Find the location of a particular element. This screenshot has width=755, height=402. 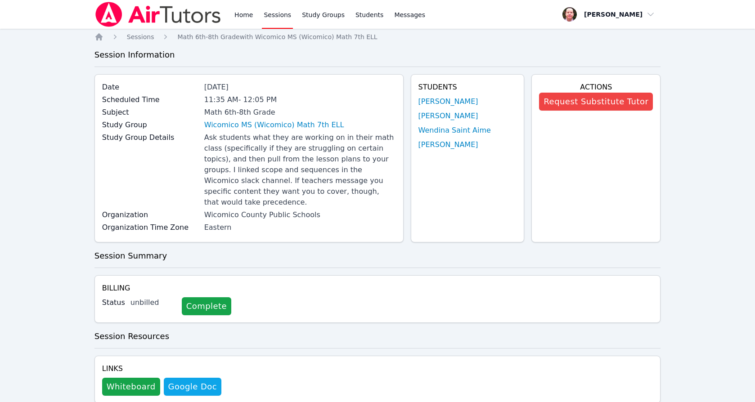

div: Math 6th-8th Grade is located at coordinates (300, 112).